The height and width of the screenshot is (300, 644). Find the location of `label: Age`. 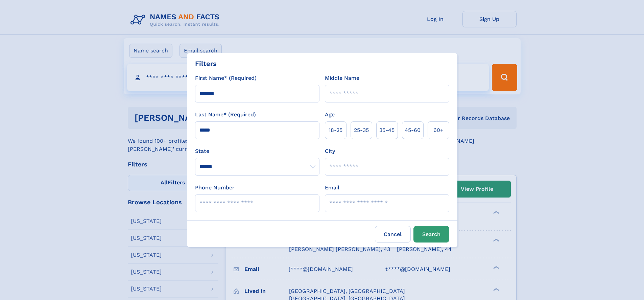

label: Age is located at coordinates (330, 115).